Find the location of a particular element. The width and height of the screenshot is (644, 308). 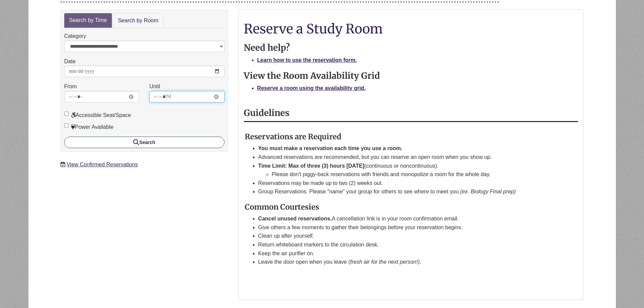

strong: Need help? is located at coordinates (267, 48).